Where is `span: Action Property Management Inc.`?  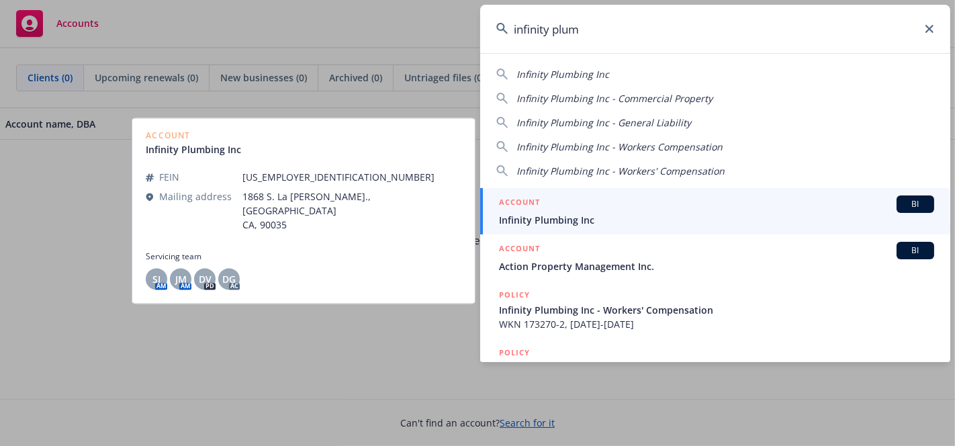 span: Action Property Management Inc. is located at coordinates (717, 266).